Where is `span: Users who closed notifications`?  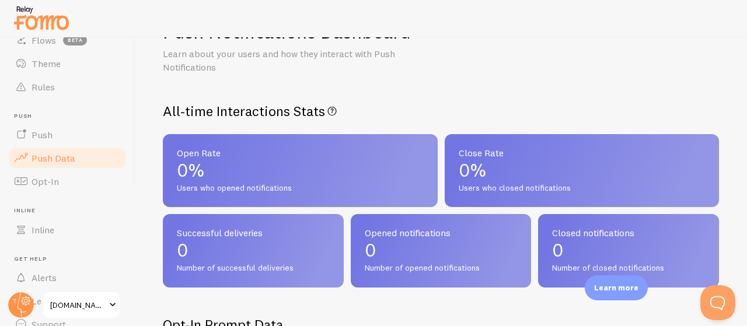 span: Users who closed notifications is located at coordinates (582, 188).